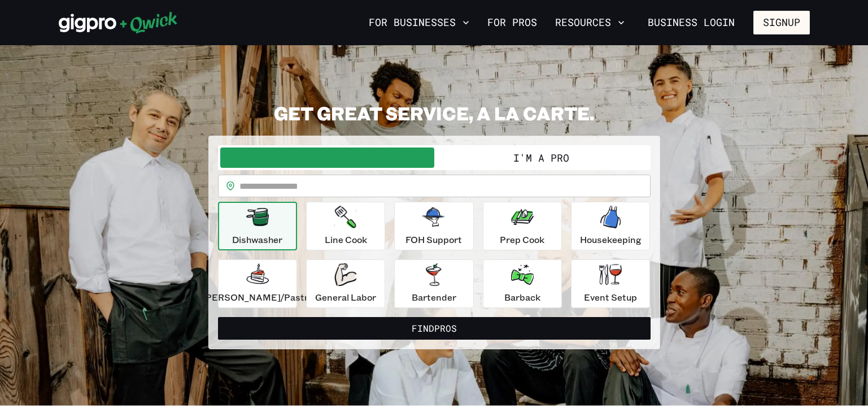  What do you see at coordinates (434, 226) in the screenshot?
I see `button: FOH Support` at bounding box center [434, 226].